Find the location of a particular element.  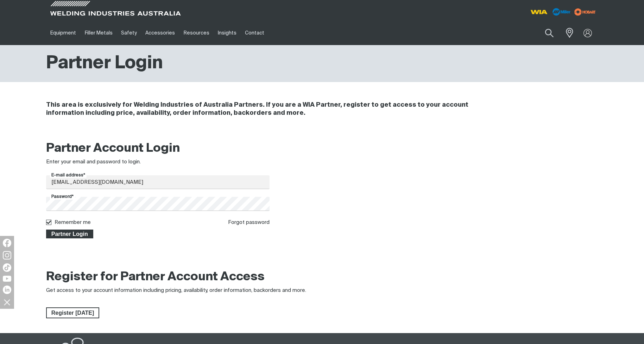

a: Accessories is located at coordinates (160, 33).